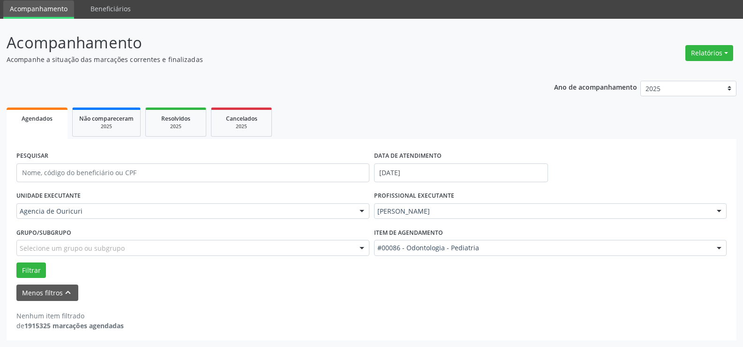 This screenshot has height=347, width=743. Describe the element at coordinates (262, 59) in the screenshot. I see `p: Acompanhe a situação das marcações correntes e finalizadas` at that location.